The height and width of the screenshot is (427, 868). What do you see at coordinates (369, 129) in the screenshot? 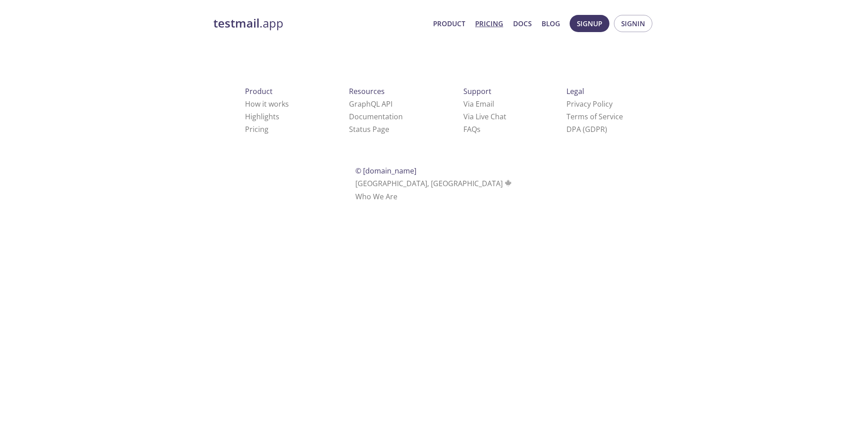
I see `a: Status Page` at bounding box center [369, 129].